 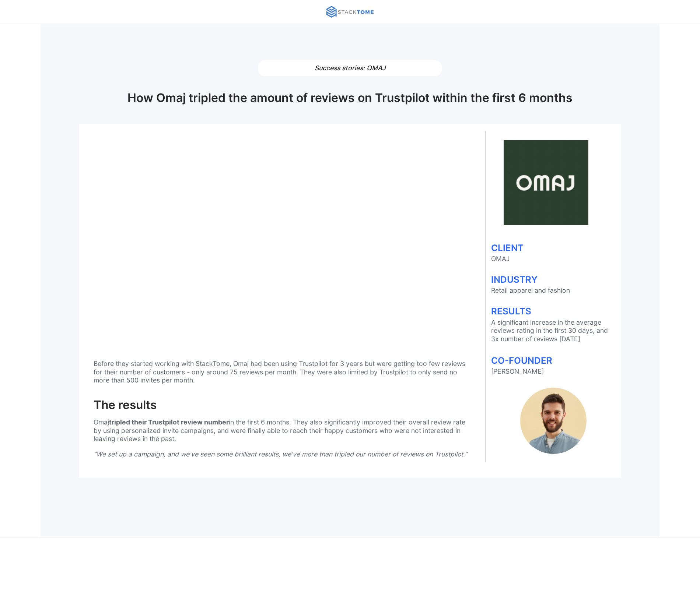 I want to click on p: A significant increase in the average reviews rating in the first 30 days, and 3x number of revie..., so click(x=554, y=330).